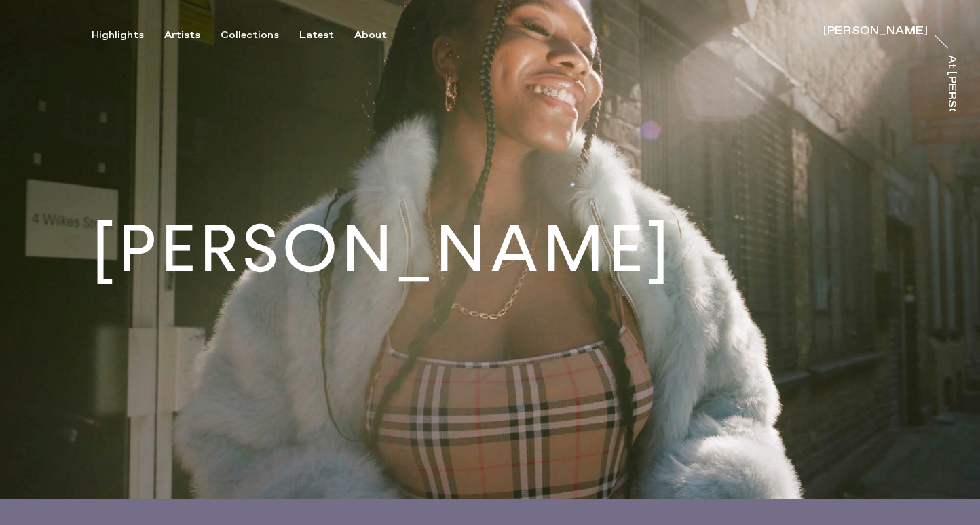 This screenshot has height=525, width=980. What do you see at coordinates (326, 35) in the screenshot?
I see `button: Latest` at bounding box center [326, 35].